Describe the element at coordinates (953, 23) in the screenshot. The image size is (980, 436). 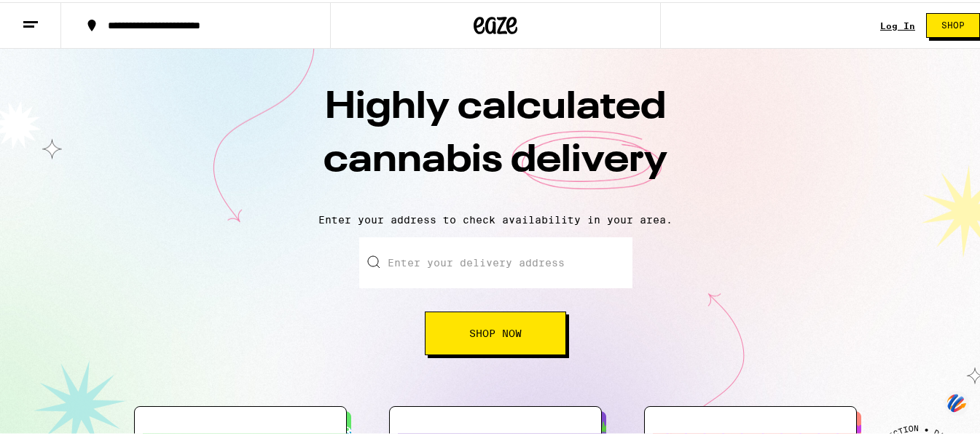
I see `button: Shop` at that location.